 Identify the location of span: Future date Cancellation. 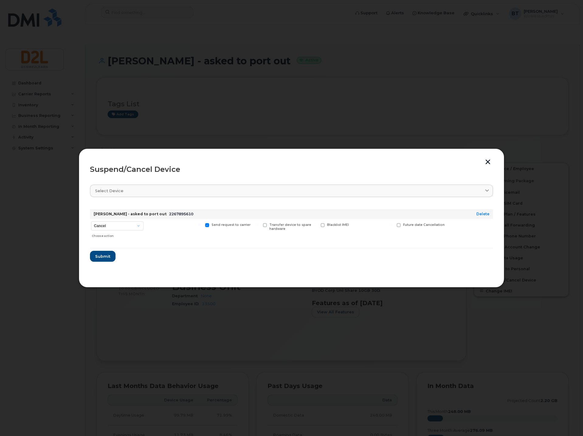
(424, 225).